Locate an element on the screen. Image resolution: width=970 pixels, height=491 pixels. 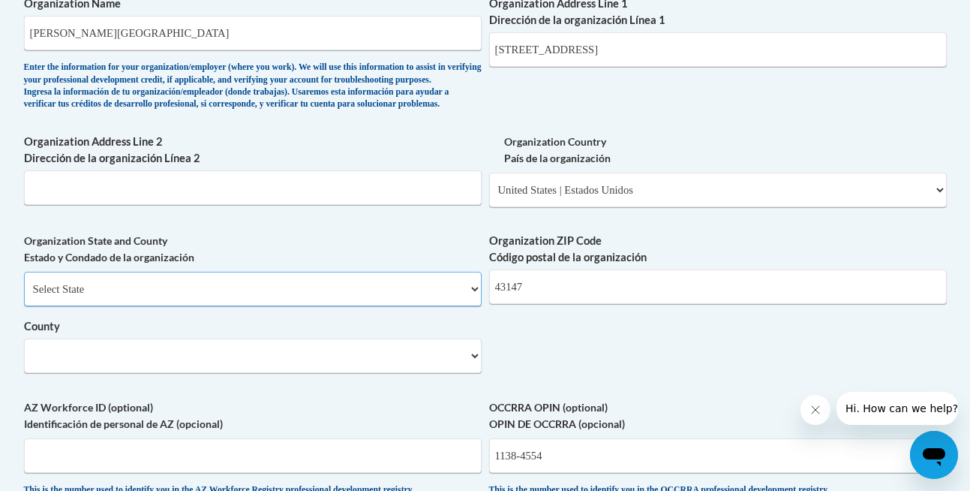
label: Organization Address Line 2 Dirección de la organización Línea 2 is located at coordinates (253, 150).